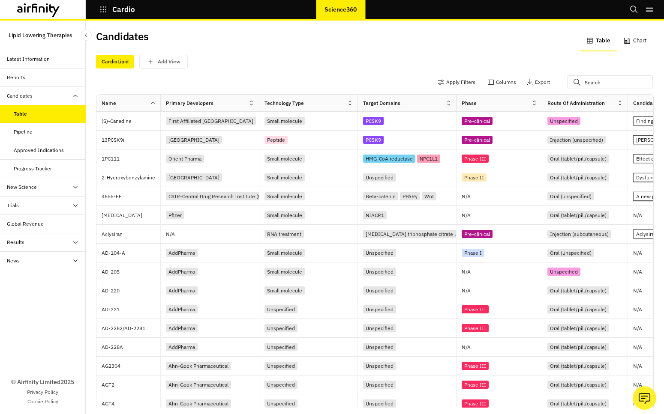 The image size is (664, 414). What do you see at coordinates (117, 9) in the screenshot?
I see `button: Cardio` at bounding box center [117, 9].